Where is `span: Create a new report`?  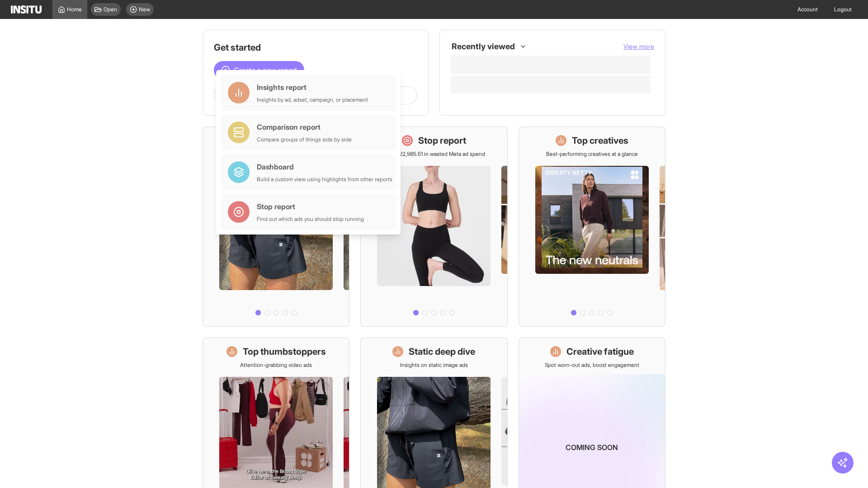
span: Create a new report is located at coordinates (266, 70).